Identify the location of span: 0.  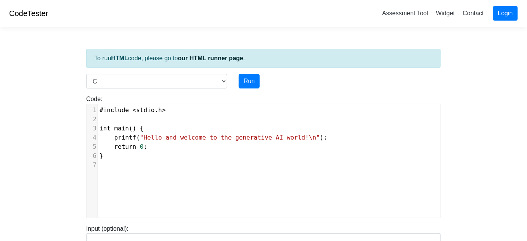
(142, 146).